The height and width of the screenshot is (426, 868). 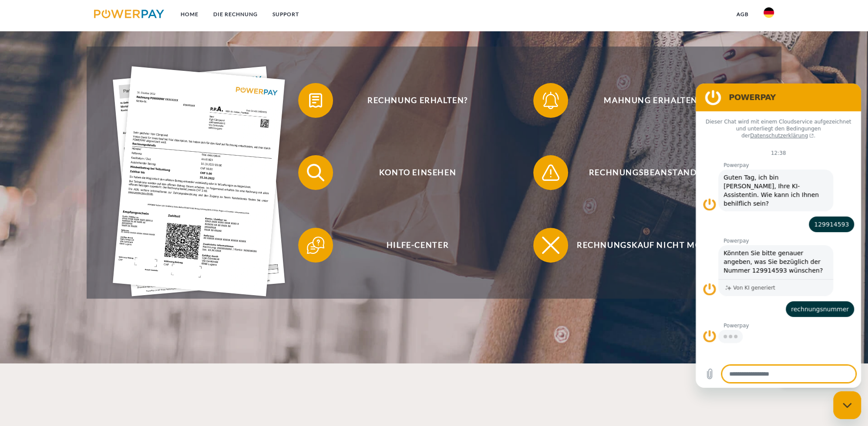 I want to click on p: 12:38, so click(x=83, y=70).